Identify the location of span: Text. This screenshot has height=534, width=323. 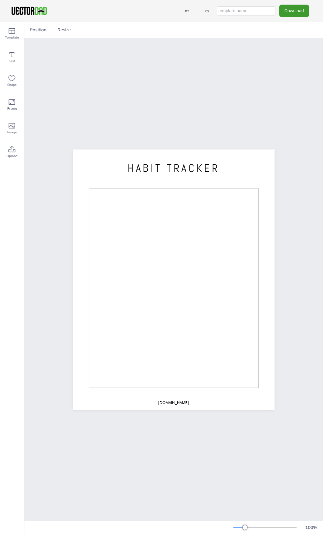
(12, 61).